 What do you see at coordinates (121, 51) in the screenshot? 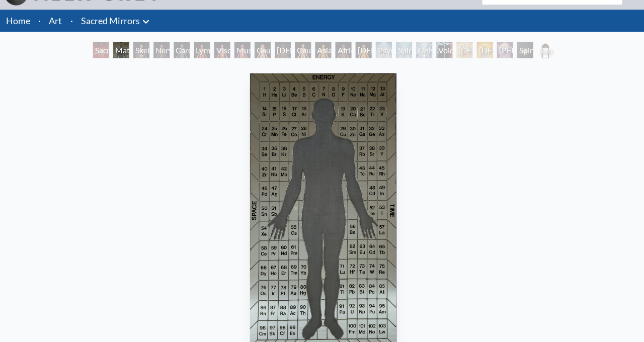
I see `div: Material World` at bounding box center [121, 51].